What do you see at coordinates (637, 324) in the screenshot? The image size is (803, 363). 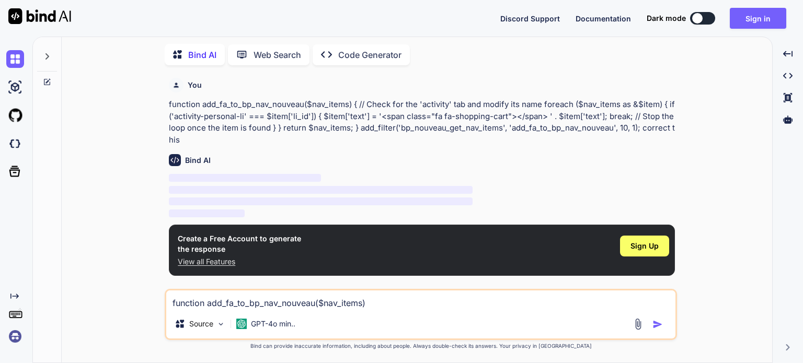 I see `img: attachment` at bounding box center [637, 324].